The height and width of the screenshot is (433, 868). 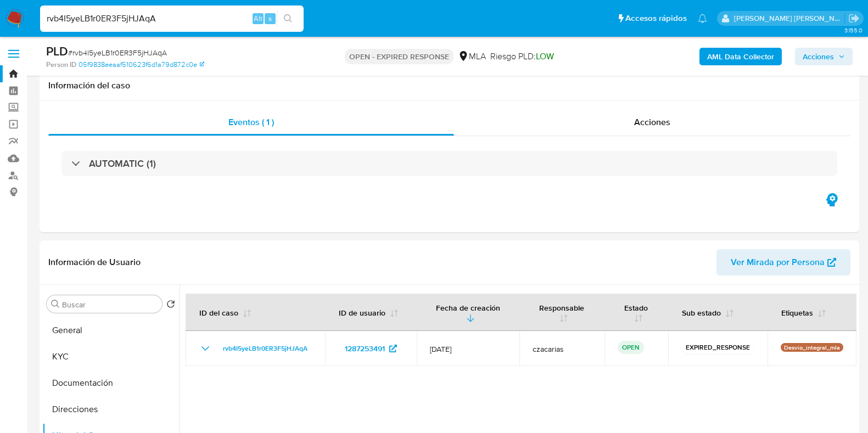 What do you see at coordinates (61, 65) in the screenshot?
I see `b: Person ID` at bounding box center [61, 65].